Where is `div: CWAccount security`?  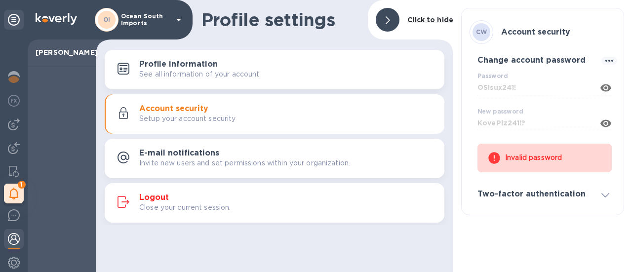 div: CWAccount security is located at coordinates (542, 32).